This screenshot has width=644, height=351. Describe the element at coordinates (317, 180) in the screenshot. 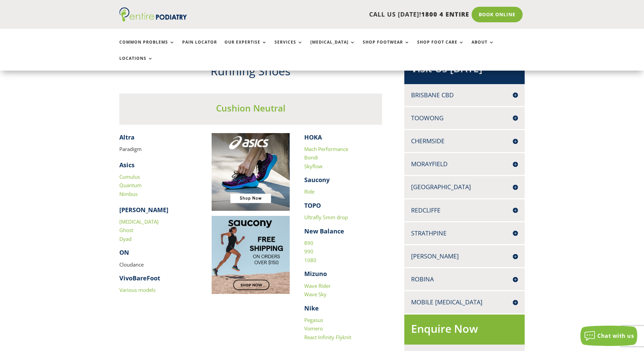

I see `strong: Saucony` at that location.